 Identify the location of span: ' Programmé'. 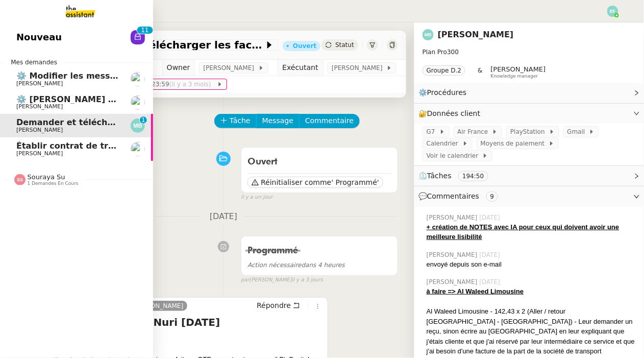
(355, 182).